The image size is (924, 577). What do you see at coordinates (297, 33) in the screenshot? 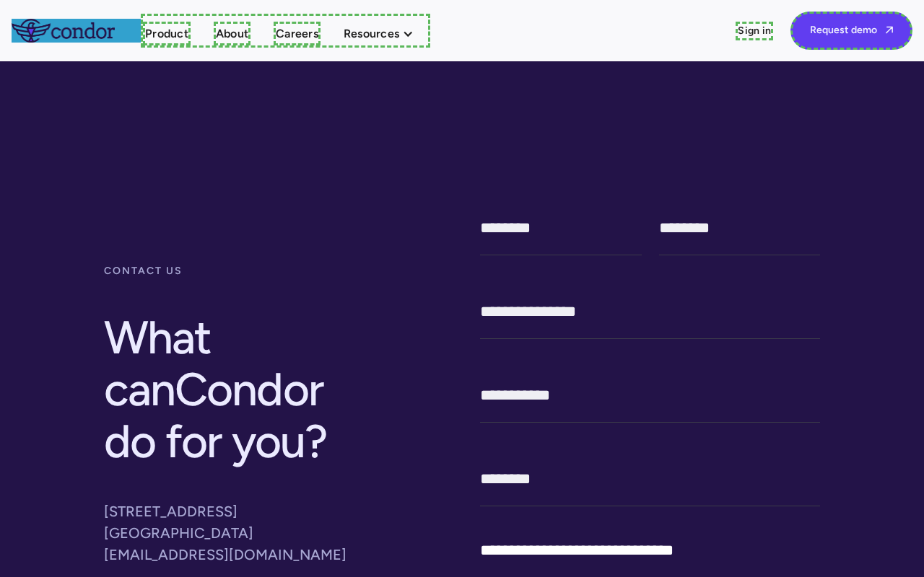
I see `a: Careers` at bounding box center [297, 33].